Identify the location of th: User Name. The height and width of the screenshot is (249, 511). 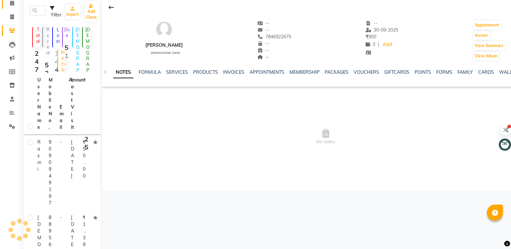
(39, 104).